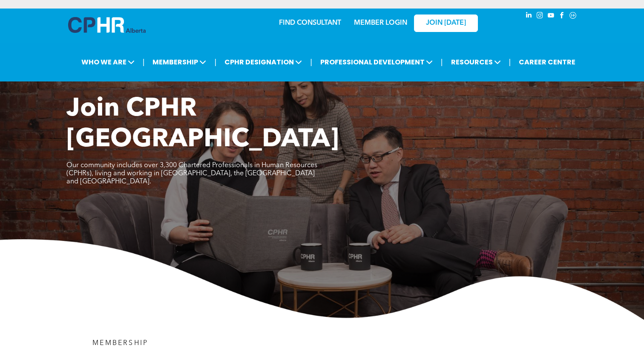  Describe the element at coordinates (107, 25) in the screenshot. I see `img: A blue and white logo for cp alberta` at that location.